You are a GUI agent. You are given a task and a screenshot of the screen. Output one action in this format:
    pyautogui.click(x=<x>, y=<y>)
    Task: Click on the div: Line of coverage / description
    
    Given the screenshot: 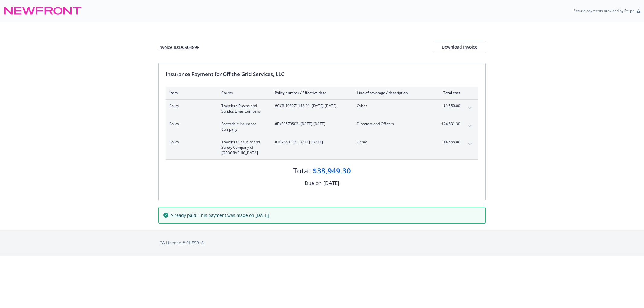 What is the action you would take?
    pyautogui.click(x=392, y=93)
    